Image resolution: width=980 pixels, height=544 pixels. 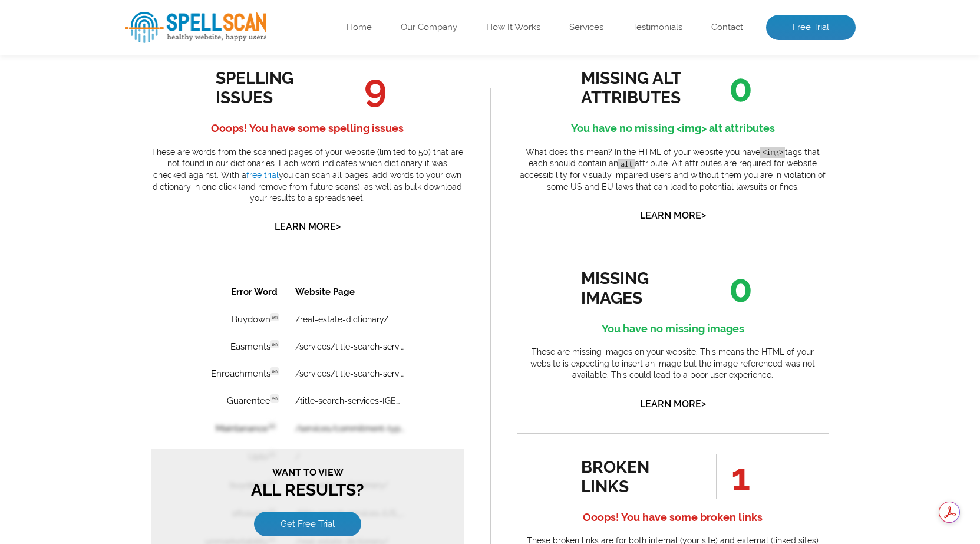 I want to click on a: free trial, so click(x=262, y=175).